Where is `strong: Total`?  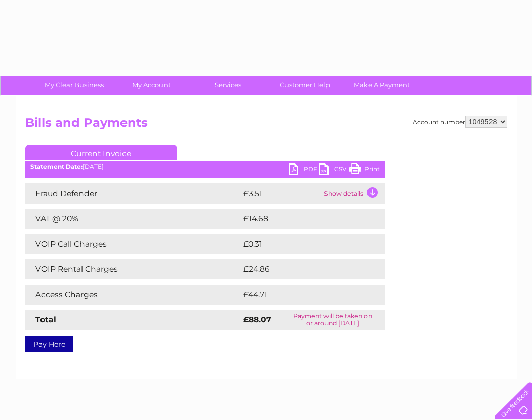
strong: Total is located at coordinates (46, 319).